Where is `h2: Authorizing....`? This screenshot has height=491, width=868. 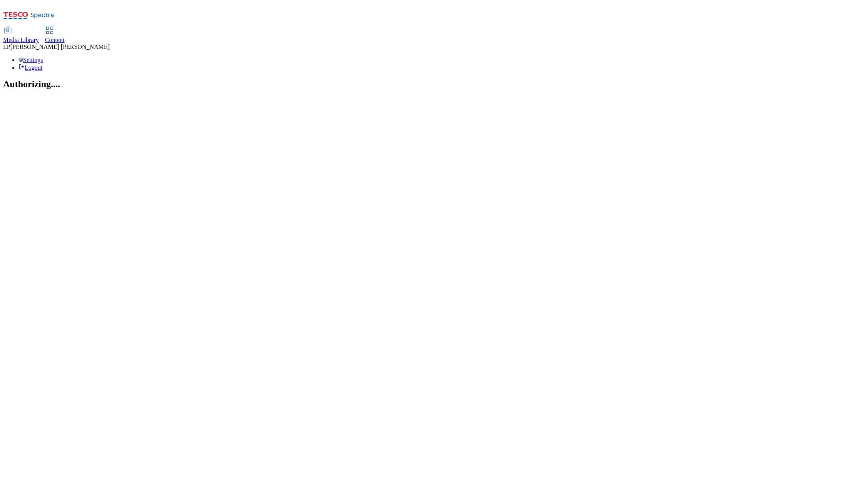 h2: Authorizing.... is located at coordinates (434, 84).